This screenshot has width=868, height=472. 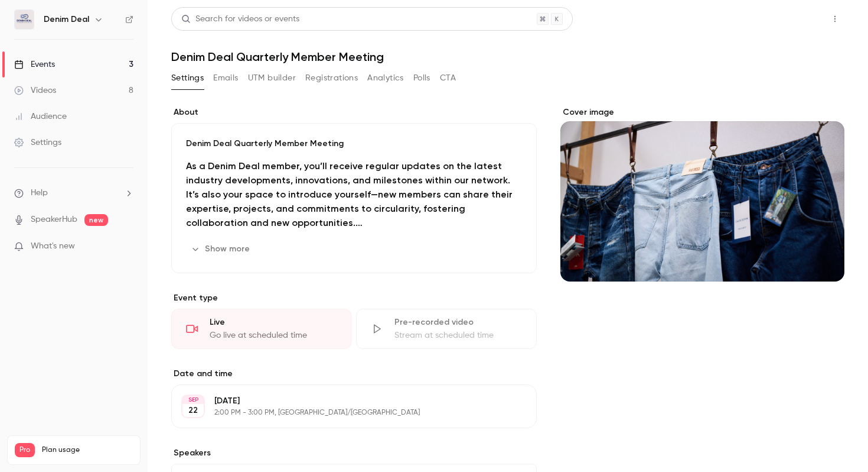 What do you see at coordinates (332, 78) in the screenshot?
I see `button: Registrations` at bounding box center [332, 78].